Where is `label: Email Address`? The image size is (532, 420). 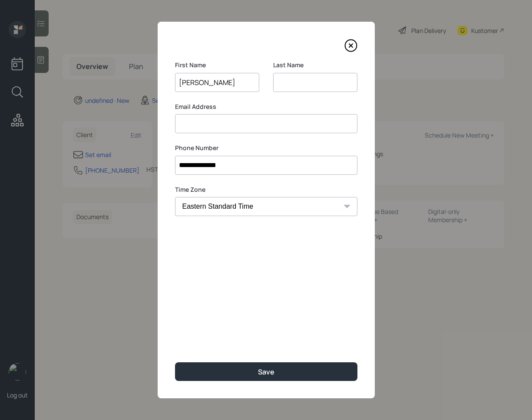
label: Email Address is located at coordinates (266, 107).